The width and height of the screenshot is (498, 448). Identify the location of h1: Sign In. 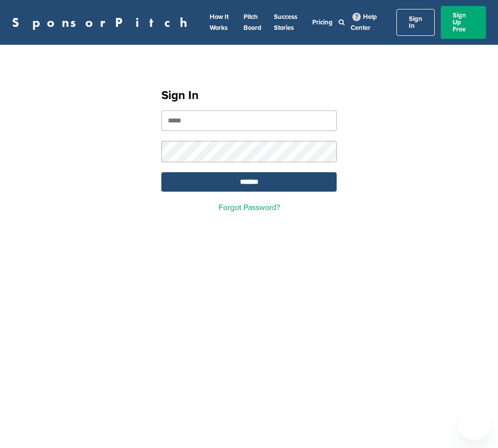
(249, 95).